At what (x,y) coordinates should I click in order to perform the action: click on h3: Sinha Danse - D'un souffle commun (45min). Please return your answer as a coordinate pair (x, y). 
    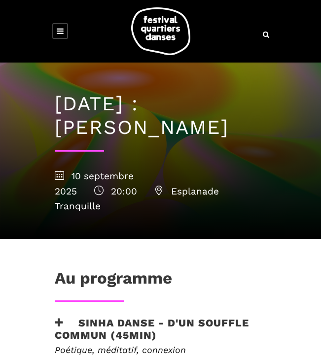
    Looking at the image, I should click on (161, 329).